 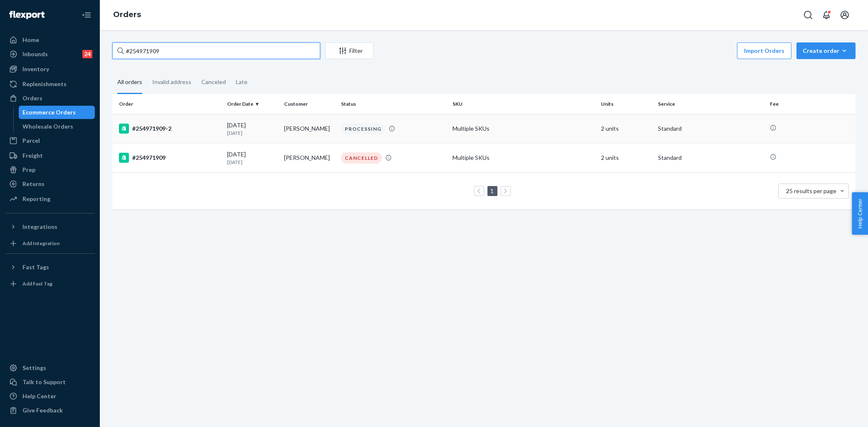 I want to click on div: All orders, so click(x=130, y=82).